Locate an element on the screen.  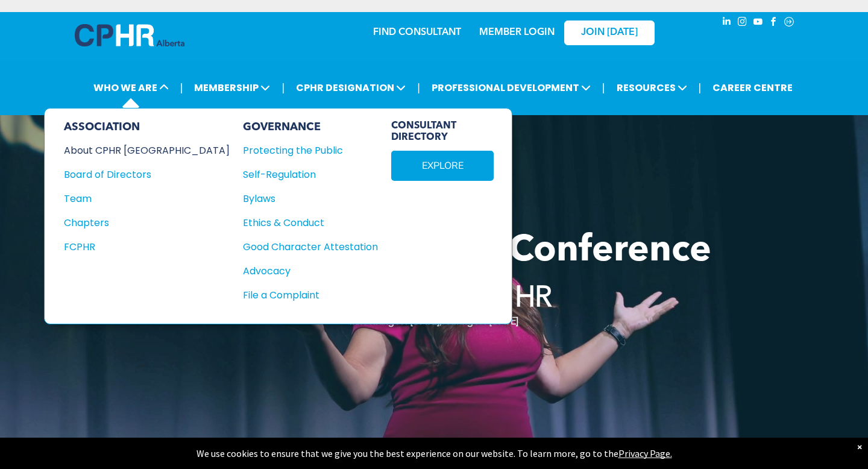
span: CPHR DESIGNATION is located at coordinates (351, 87).